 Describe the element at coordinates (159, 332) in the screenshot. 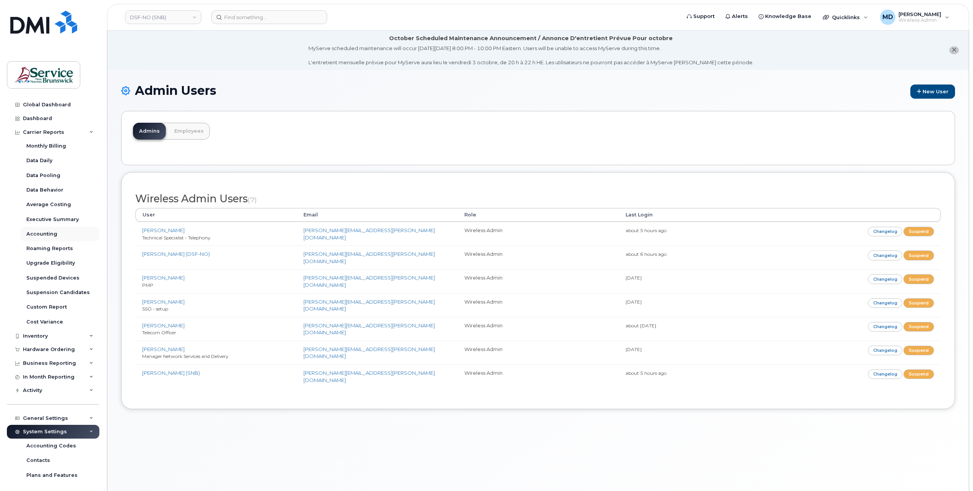

I see `small: Telecom Officer` at that location.